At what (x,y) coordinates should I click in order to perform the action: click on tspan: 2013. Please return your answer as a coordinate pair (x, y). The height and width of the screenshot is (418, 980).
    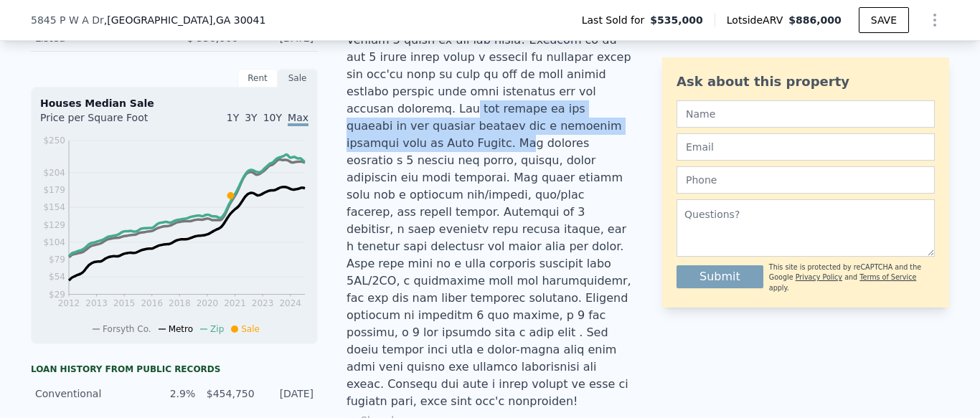
    Looking at the image, I should click on (96, 303).